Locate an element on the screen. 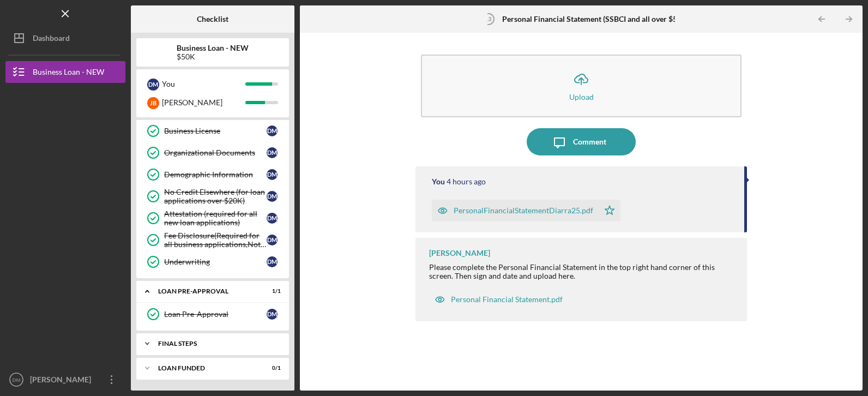  a: Demographic InformationDM is located at coordinates (213, 175).